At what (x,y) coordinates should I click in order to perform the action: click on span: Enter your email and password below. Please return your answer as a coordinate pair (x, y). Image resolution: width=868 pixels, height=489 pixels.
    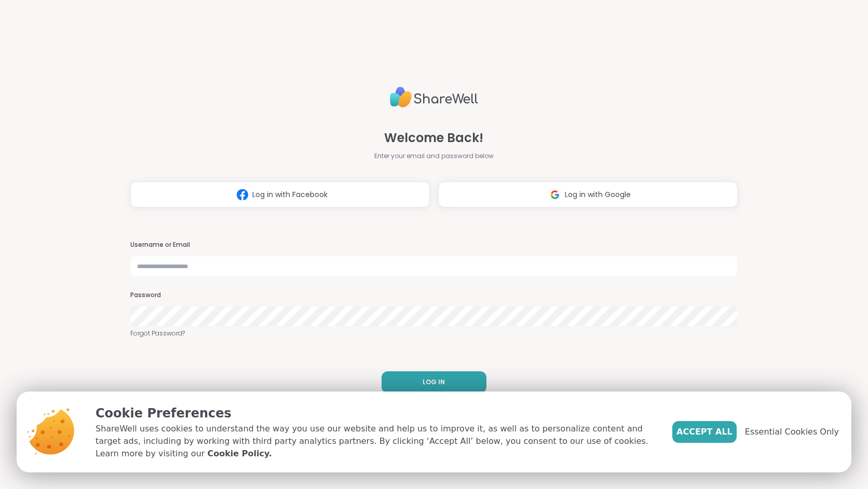
    Looking at the image, I should click on (434, 156).